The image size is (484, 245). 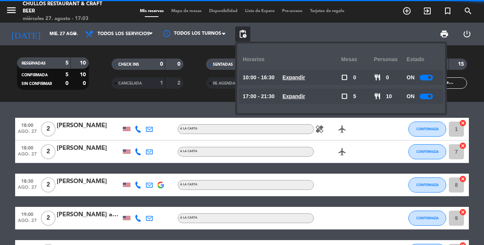 I want to click on strong: 15, so click(x=462, y=64).